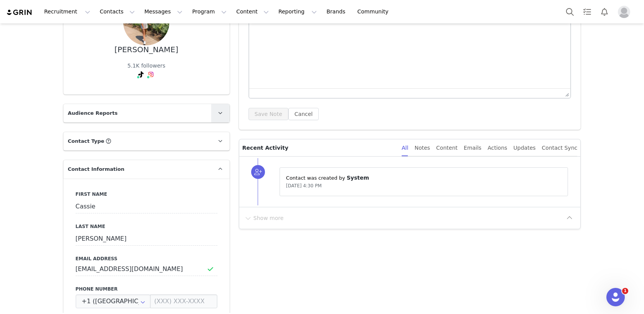  What do you see at coordinates (113, 301) in the screenshot?
I see `input: Country` at bounding box center [113, 301].